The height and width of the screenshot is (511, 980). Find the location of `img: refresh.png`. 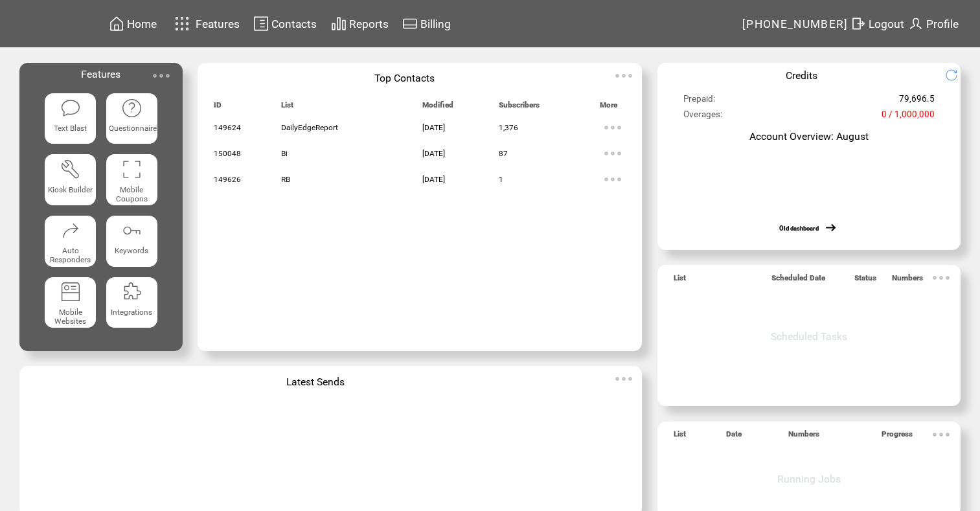

img: refresh.png is located at coordinates (956, 75).